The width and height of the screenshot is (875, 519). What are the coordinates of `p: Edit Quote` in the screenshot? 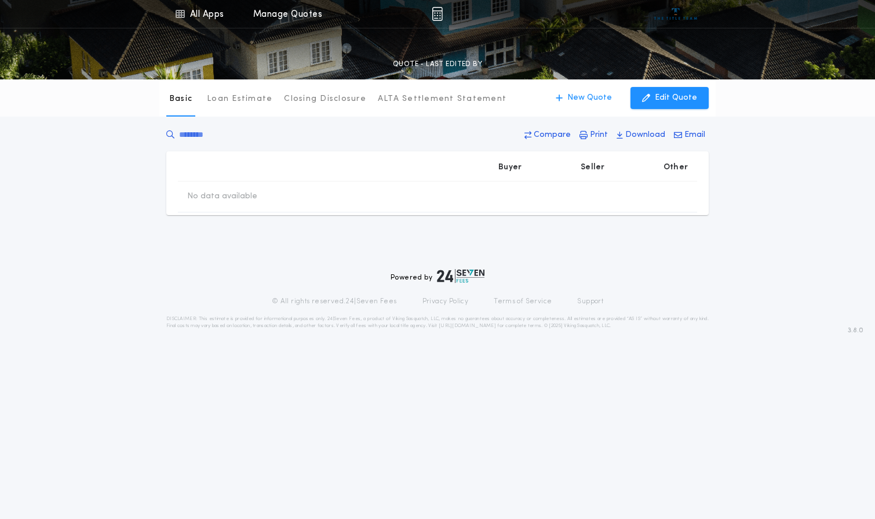 It's located at (676, 98).